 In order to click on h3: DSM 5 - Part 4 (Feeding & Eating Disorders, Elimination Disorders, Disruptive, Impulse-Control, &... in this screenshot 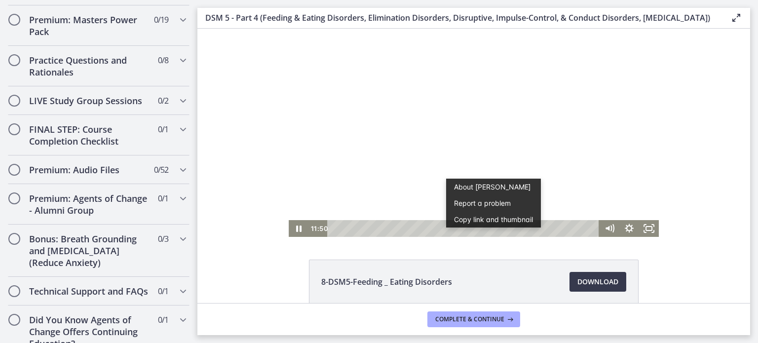, I will do `click(460, 18)`.